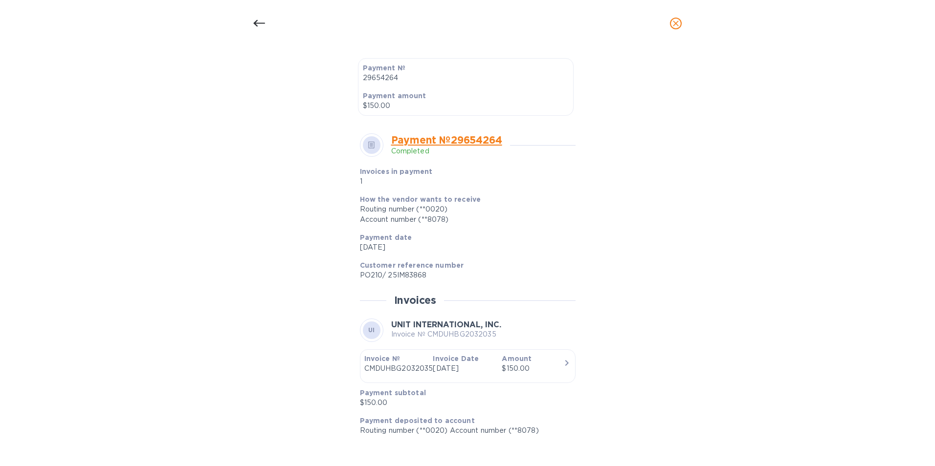 This screenshot has height=466, width=935. Describe the element at coordinates (371, 330) in the screenshot. I see `b: UI` at that location.